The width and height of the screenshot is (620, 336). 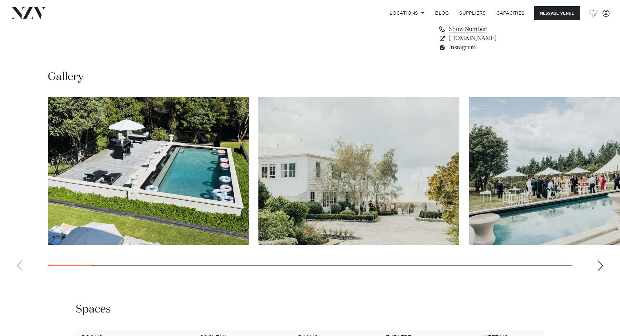 I want to click on h2: Gallery, so click(x=66, y=77).